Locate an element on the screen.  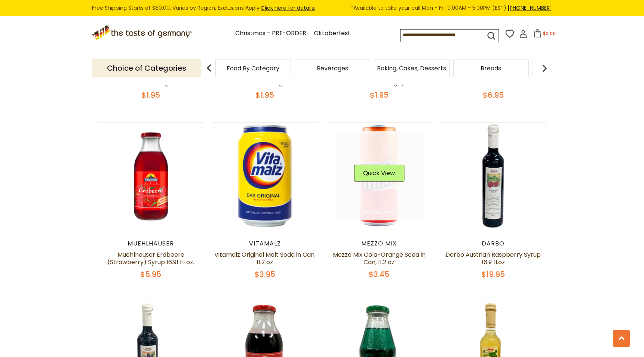
button: $0.00 is located at coordinates (544, 35).